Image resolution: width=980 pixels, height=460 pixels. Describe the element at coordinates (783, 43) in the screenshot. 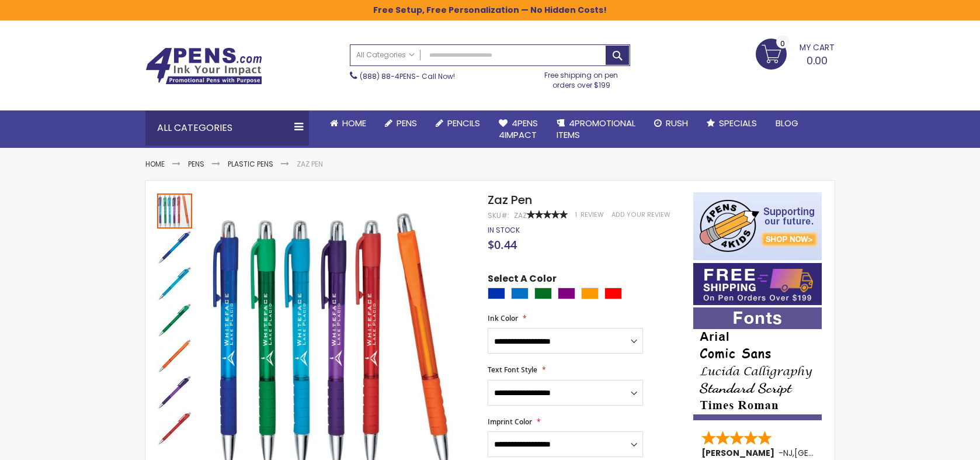

I see `span: 0` at that location.